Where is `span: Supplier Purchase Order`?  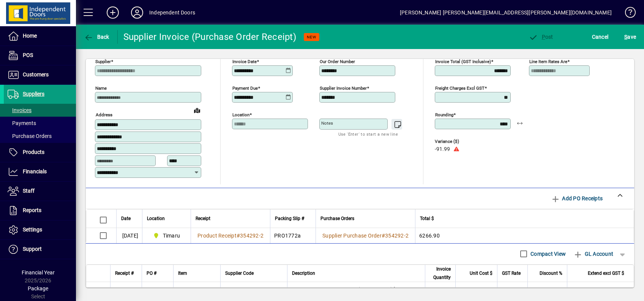
span: Supplier Purchase Order is located at coordinates (352, 236).